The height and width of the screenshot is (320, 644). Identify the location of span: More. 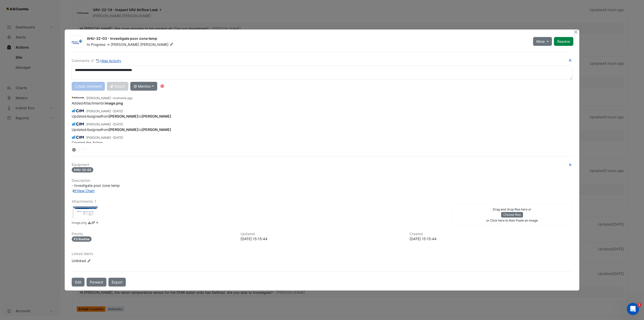
(540, 41).